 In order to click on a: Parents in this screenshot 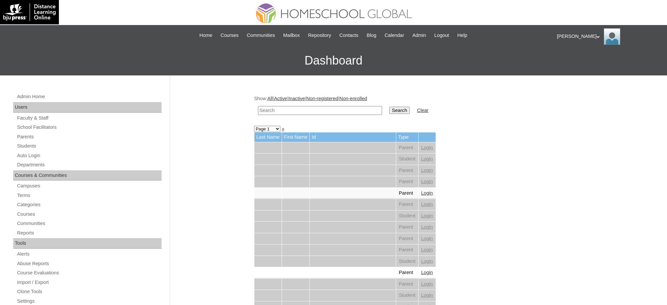, I will do `click(89, 137)`.